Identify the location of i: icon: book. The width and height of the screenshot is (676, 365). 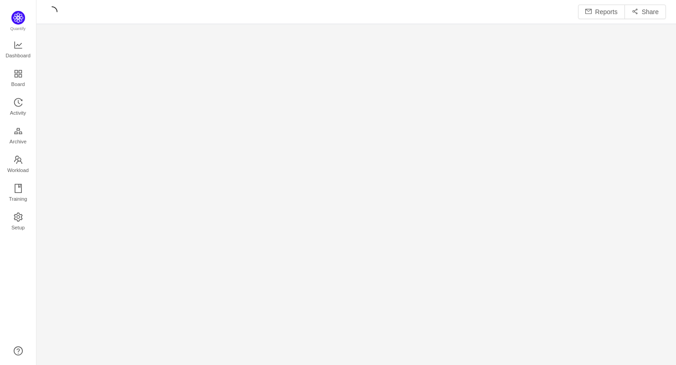
(18, 189).